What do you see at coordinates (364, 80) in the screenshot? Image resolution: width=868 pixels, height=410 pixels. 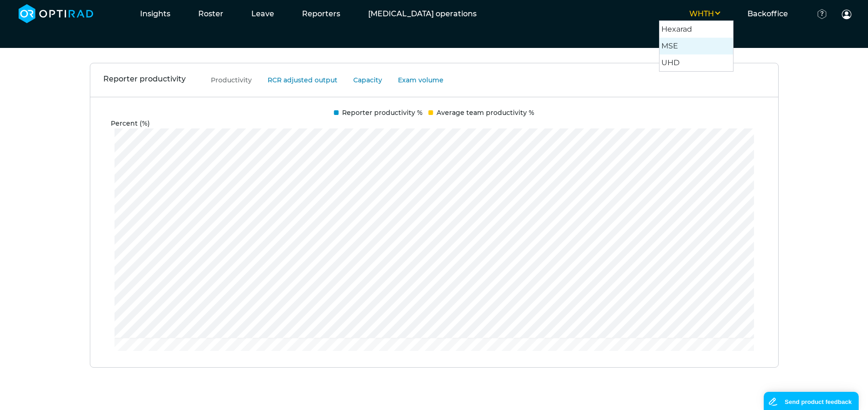 I see `button: Capacity` at bounding box center [364, 80].